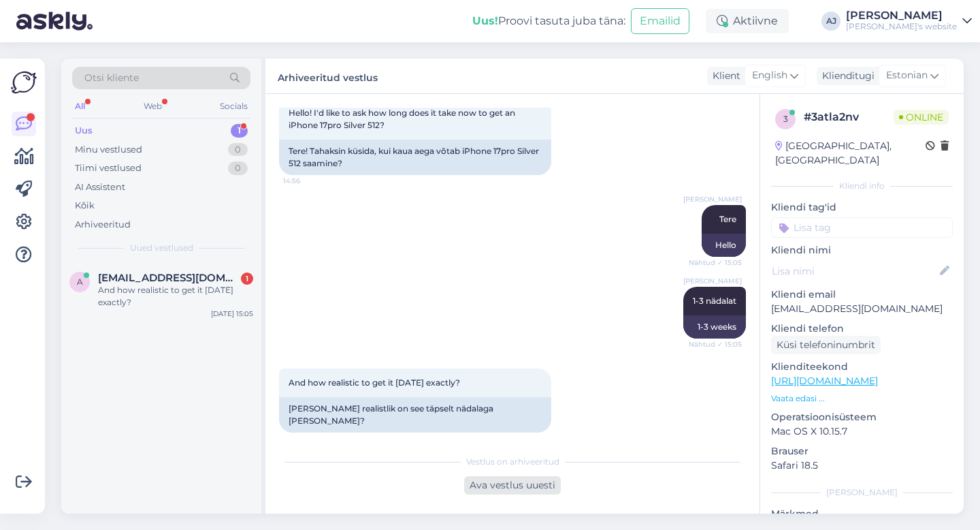 This screenshot has width=980, height=530. What do you see at coordinates (728, 218) in the screenshot?
I see `span: Tere` at bounding box center [728, 218].